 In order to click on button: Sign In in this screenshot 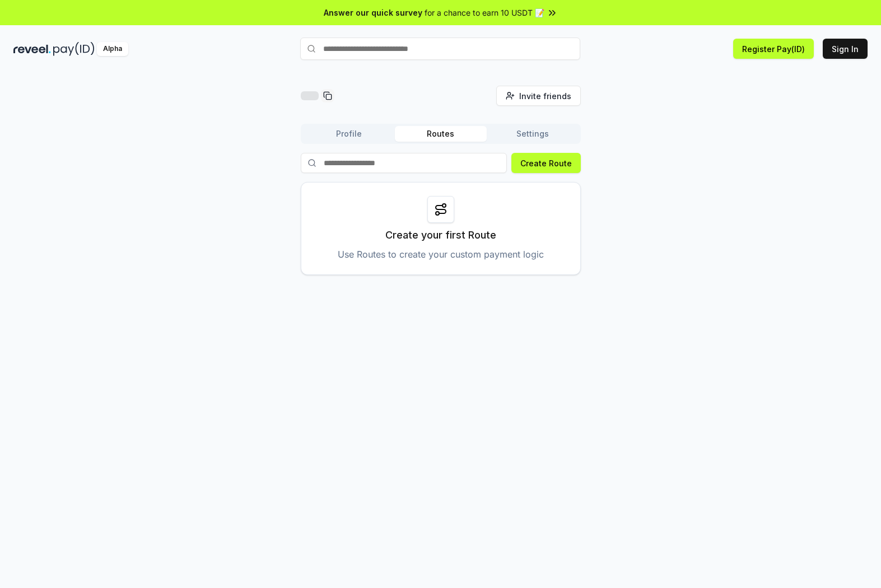, I will do `click(845, 49)`.